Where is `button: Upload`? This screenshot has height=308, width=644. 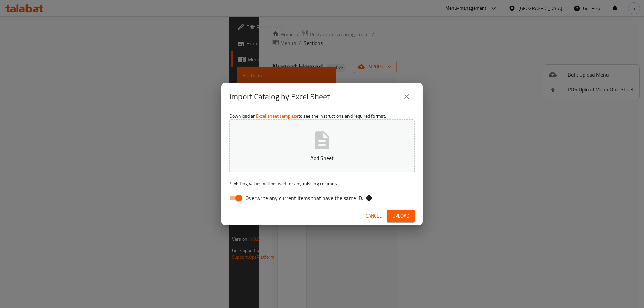 button: Upload is located at coordinates (401, 216).